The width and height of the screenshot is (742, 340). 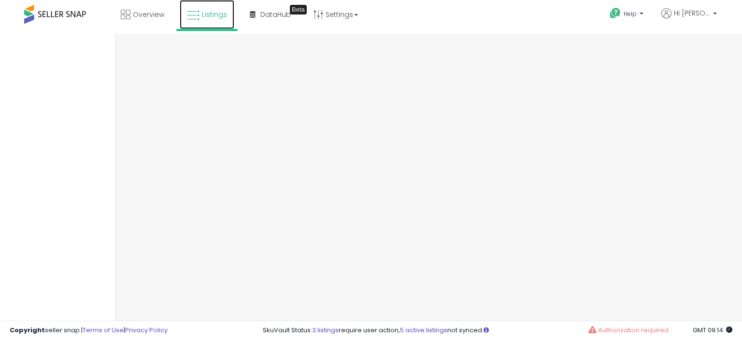 I want to click on a: Privacy Policy, so click(x=146, y=329).